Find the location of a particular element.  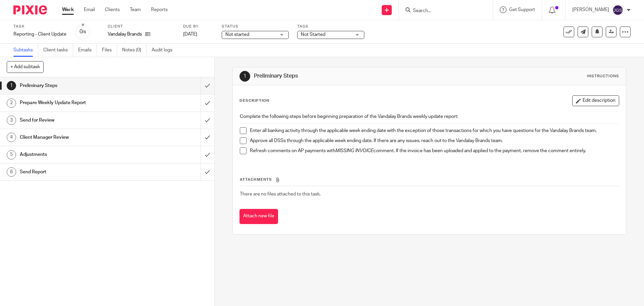

a: Notes (0) is located at coordinates (134, 50).